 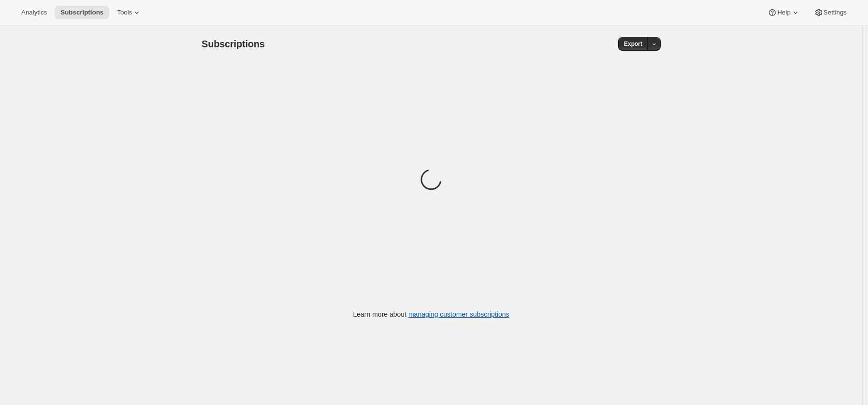 I want to click on span: Tools, so click(x=124, y=13).